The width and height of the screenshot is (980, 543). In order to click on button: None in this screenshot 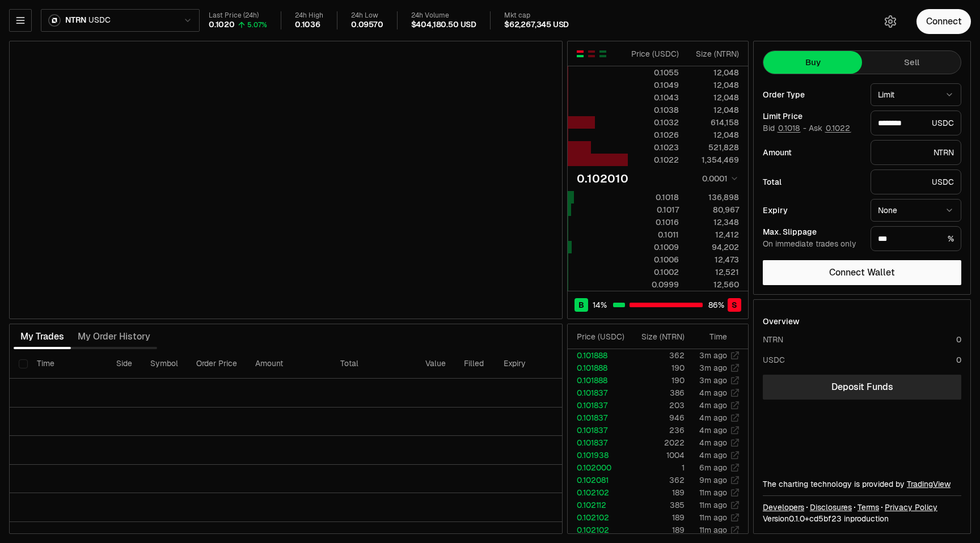, I will do `click(916, 210)`.